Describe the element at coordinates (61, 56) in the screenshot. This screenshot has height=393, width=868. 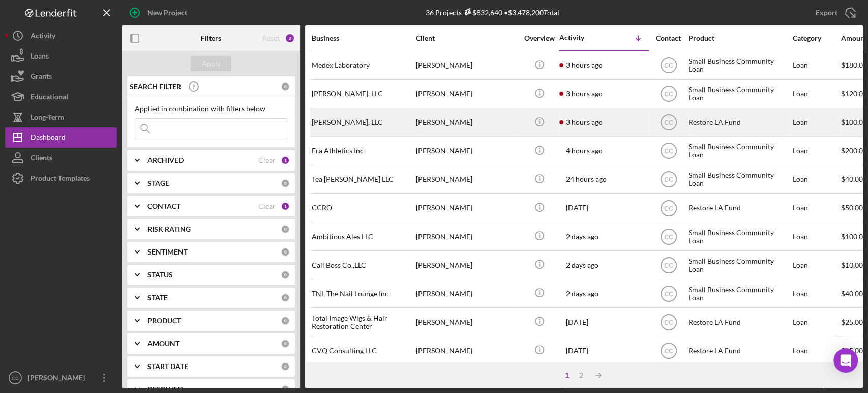
I see `a: Loans` at that location.